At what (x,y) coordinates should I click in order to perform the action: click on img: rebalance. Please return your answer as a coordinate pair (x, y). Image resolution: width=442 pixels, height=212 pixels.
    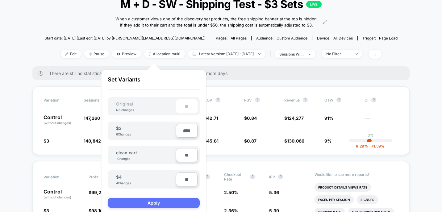
    Looking at the image, I should click on (150, 54).